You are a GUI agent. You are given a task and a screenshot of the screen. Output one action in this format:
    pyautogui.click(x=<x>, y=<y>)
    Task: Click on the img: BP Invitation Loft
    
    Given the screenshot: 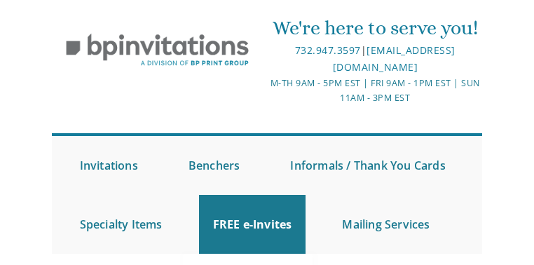 What is the action you would take?
    pyautogui.click(x=157, y=50)
    